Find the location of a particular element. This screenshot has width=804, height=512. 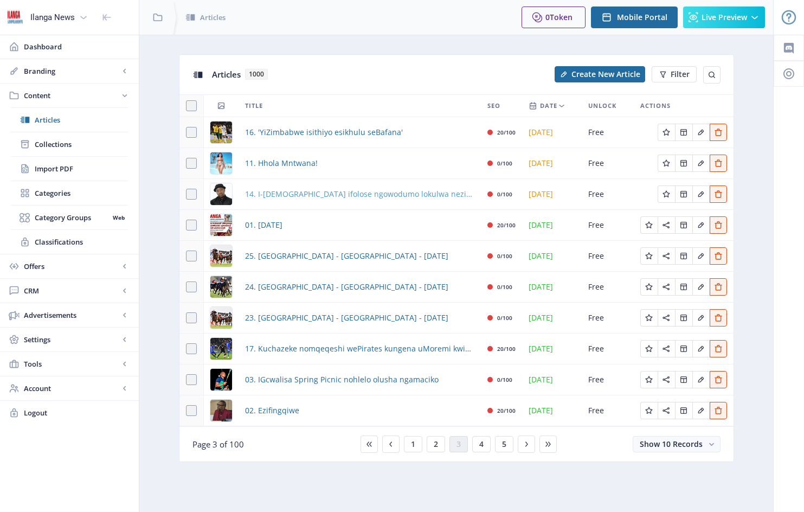

button: Mobile Portal is located at coordinates (634, 17).